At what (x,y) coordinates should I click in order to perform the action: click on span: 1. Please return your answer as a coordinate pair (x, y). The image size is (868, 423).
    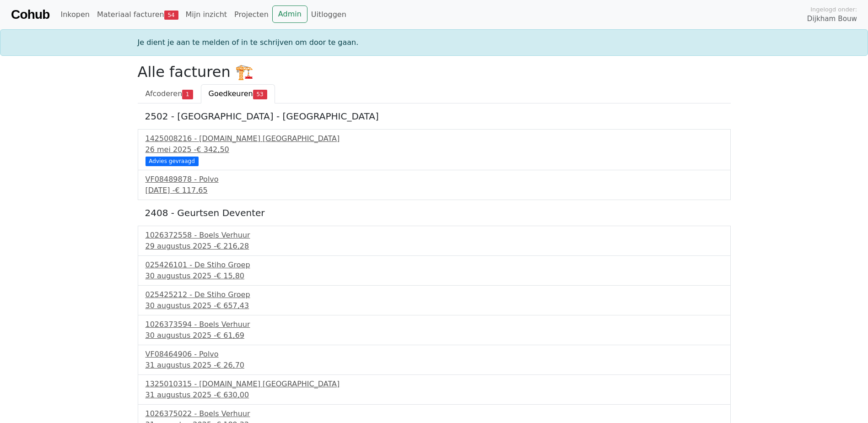
    Looking at the image, I should click on (187, 94).